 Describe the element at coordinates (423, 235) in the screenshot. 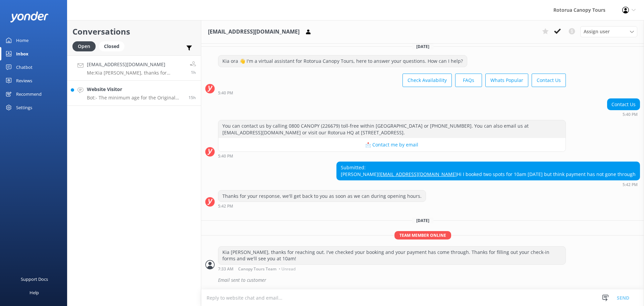

I see `span: Team member online` at that location.